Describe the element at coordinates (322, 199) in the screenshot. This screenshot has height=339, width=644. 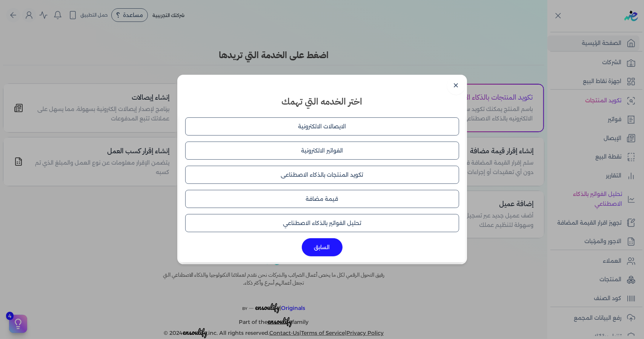
I see `button: قيمة مضافة` at that location.